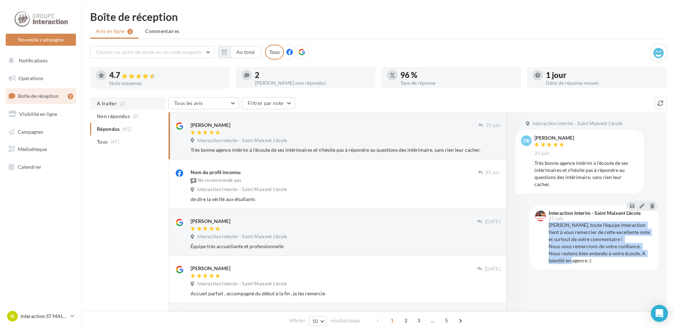 Image resolution: width=675 pixels, height=329 pixels. I want to click on button: 10, so click(318, 322).